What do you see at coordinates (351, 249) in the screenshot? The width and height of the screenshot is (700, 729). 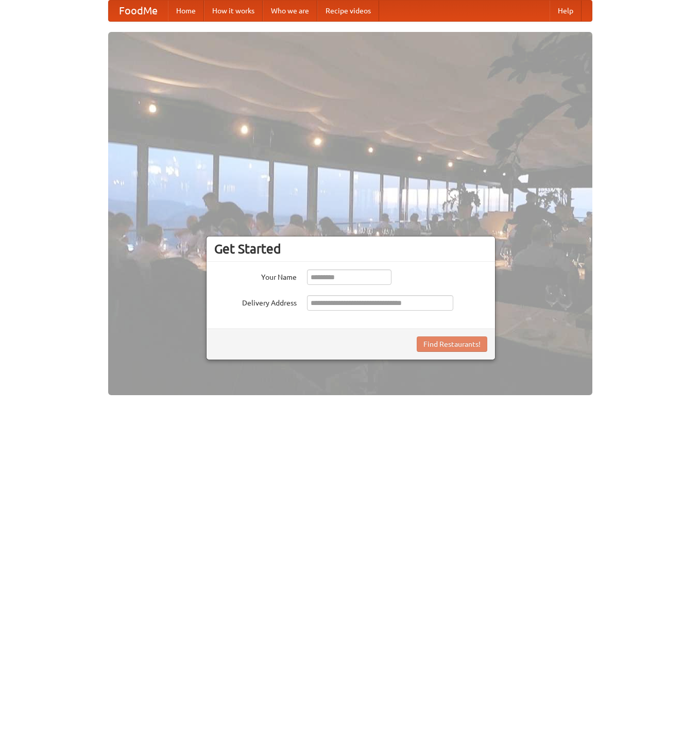 I see `h3: Get Started` at bounding box center [351, 249].